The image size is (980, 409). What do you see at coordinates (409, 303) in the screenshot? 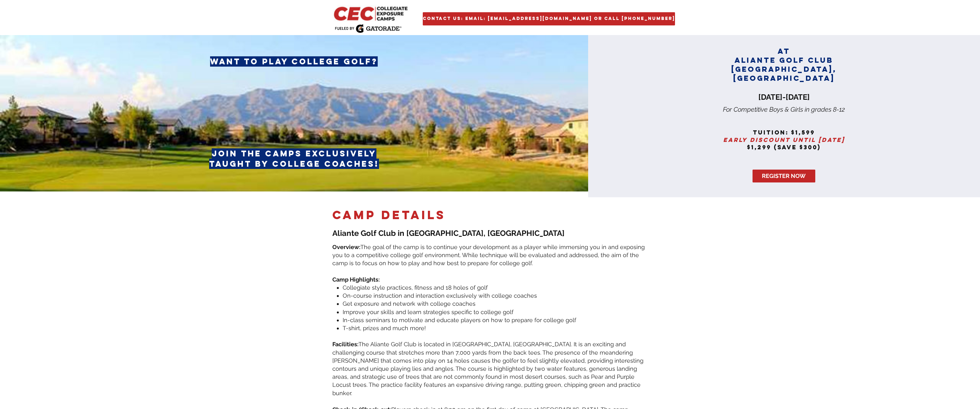
I see `span: Get exposure and network with college coaches` at bounding box center [409, 303].